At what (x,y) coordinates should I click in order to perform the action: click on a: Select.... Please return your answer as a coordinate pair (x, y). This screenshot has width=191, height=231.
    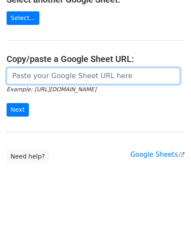
    Looking at the image, I should click on (23, 18).